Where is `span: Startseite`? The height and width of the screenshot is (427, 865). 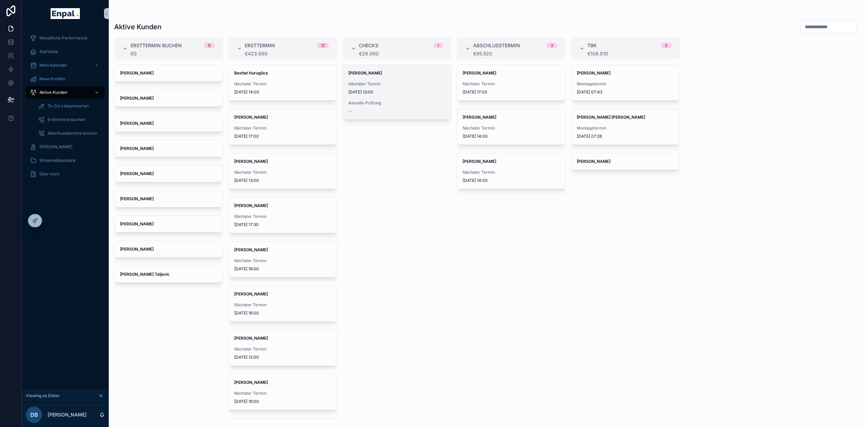 span: Startseite is located at coordinates (49, 52).